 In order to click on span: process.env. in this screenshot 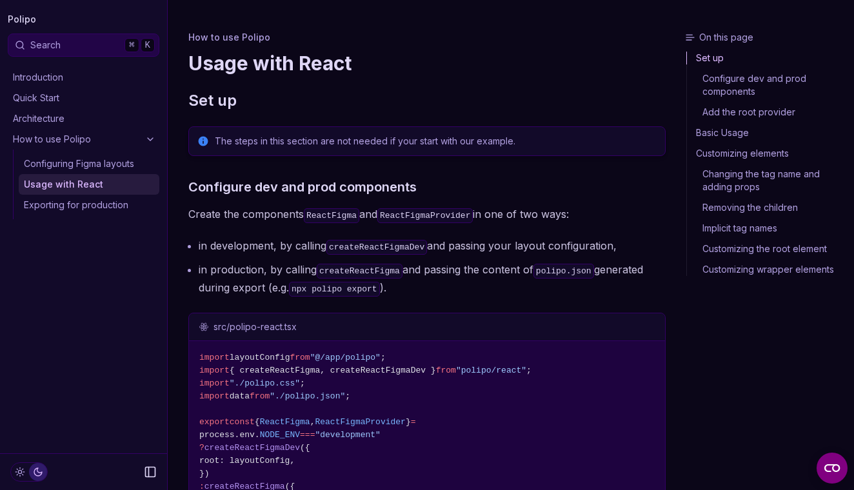, I will do `click(230, 435)`.